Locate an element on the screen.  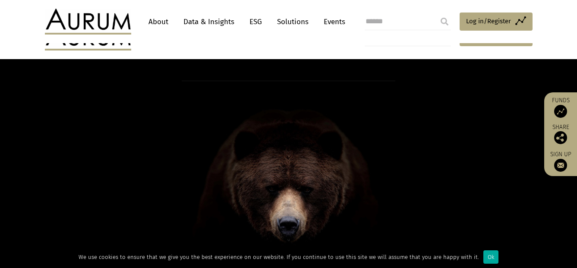
img: Aurum is located at coordinates (88, 22).